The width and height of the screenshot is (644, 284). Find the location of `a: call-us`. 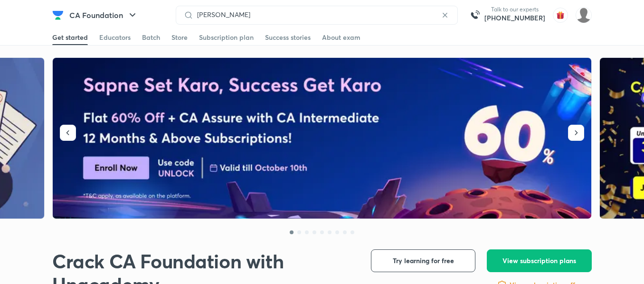

a: call-us is located at coordinates (475, 15).